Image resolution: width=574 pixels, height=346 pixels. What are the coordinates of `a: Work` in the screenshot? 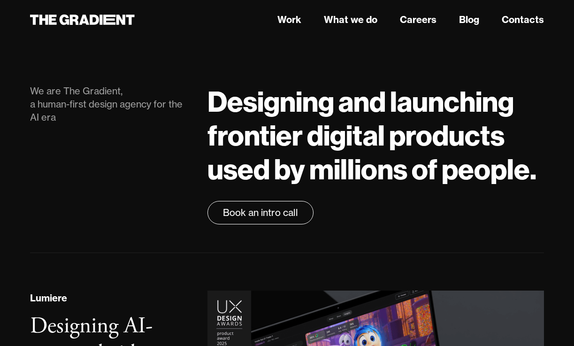 It's located at (289, 20).